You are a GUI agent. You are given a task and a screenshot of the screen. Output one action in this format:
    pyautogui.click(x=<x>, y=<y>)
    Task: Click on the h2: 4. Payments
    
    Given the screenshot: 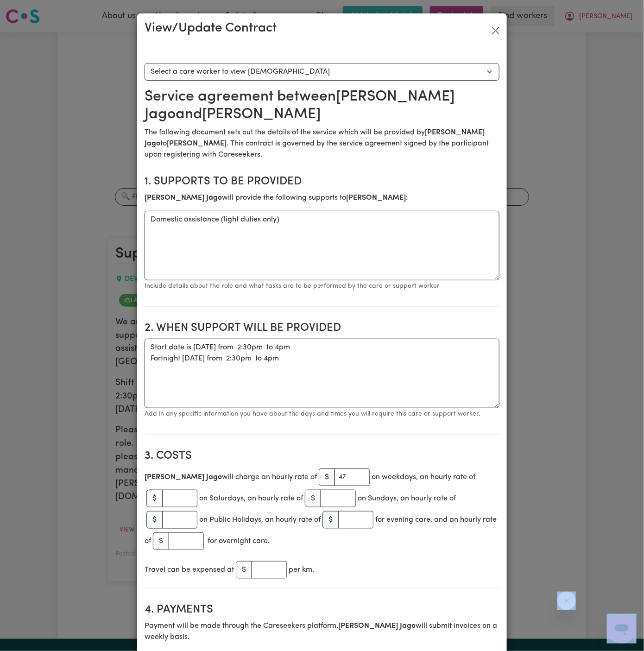 What is the action you would take?
    pyautogui.click(x=322, y=610)
    